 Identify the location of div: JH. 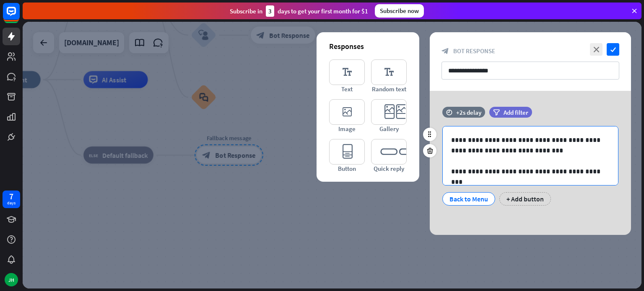
(11, 280).